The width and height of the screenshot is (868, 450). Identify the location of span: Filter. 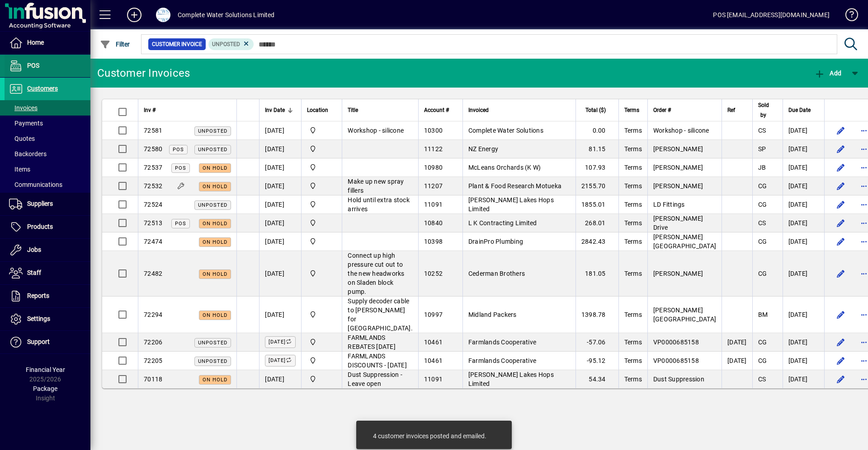
(115, 44).